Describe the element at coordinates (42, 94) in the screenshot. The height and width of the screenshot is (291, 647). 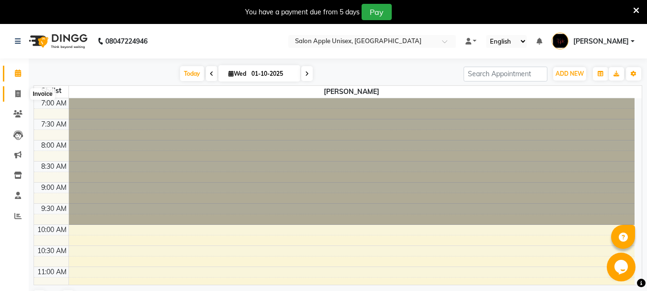
I see `div: Invoice` at that location.